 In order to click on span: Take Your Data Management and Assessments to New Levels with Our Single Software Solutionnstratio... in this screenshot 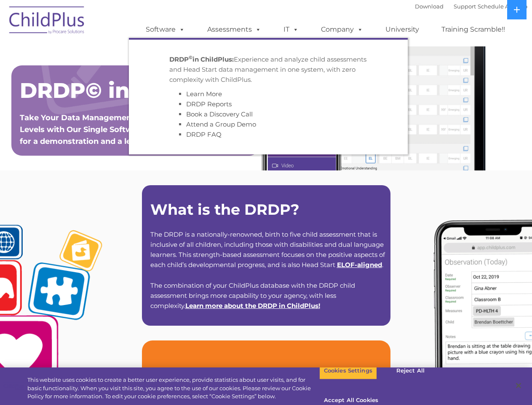, I will do `click(135, 129)`.